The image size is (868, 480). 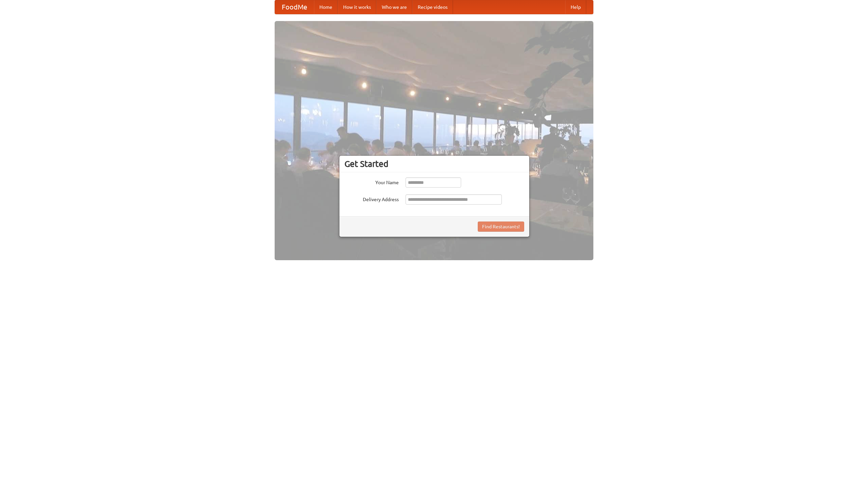 I want to click on a: How it works, so click(x=357, y=7).